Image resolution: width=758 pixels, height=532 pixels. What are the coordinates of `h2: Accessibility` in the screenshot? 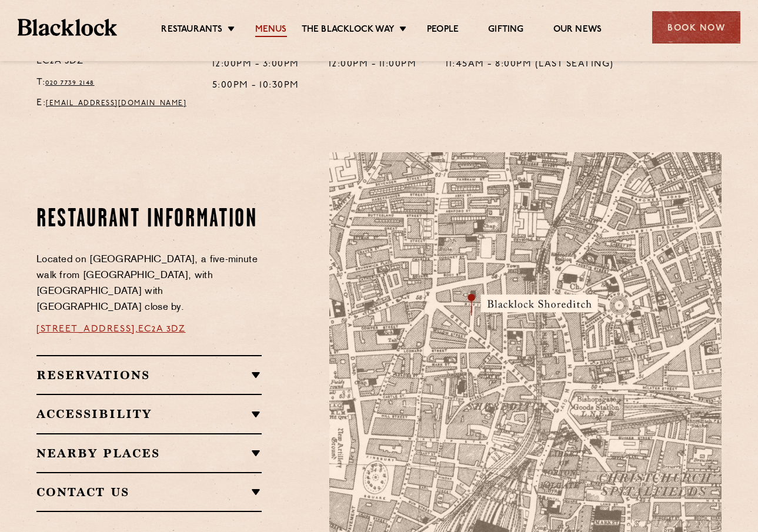 It's located at (149, 414).